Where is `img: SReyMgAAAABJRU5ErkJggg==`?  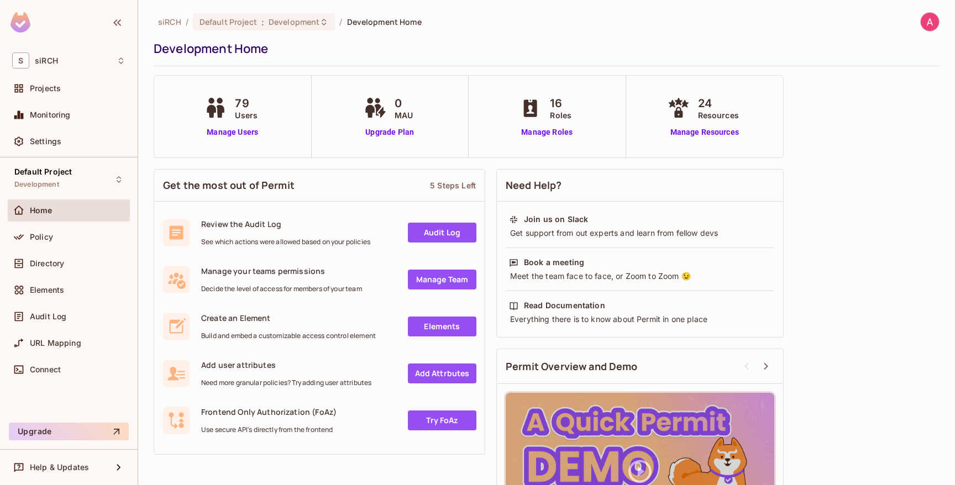
img: SReyMgAAAABJRU5ErkJggg== is located at coordinates (20, 22).